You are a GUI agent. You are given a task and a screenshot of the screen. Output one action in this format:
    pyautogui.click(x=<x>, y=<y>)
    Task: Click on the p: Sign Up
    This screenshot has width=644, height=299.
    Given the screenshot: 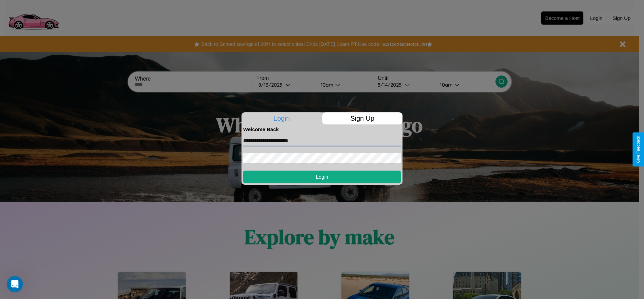 What is the action you would take?
    pyautogui.click(x=363, y=118)
    